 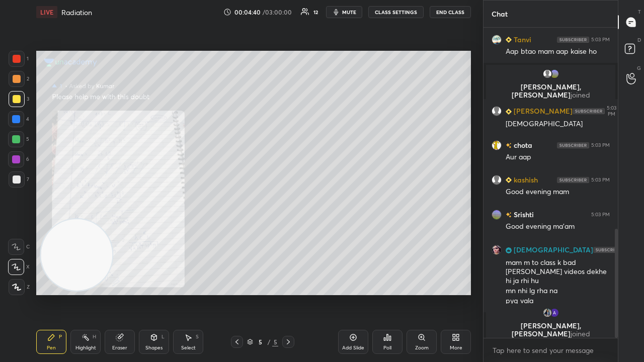 I want to click on img: 72966341e04549adb53c159461cca4ee.43382950_3, so click(x=547, y=313).